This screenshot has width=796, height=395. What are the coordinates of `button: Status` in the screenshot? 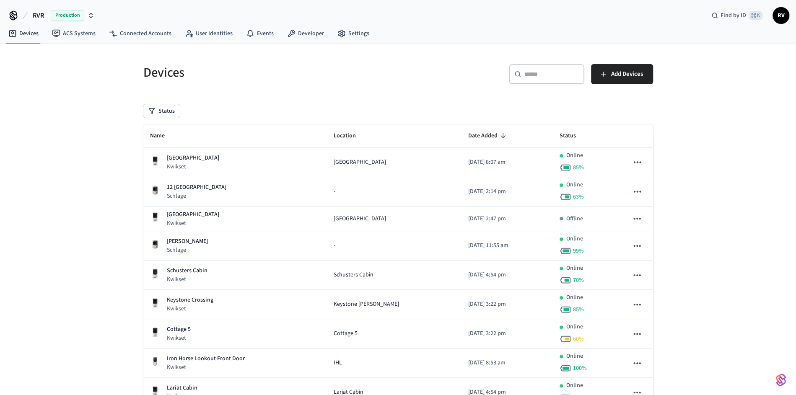 It's located at (161, 111).